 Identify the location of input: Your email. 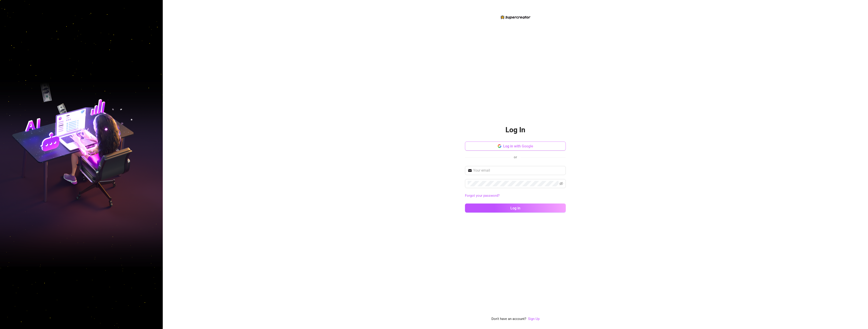
(518, 171).